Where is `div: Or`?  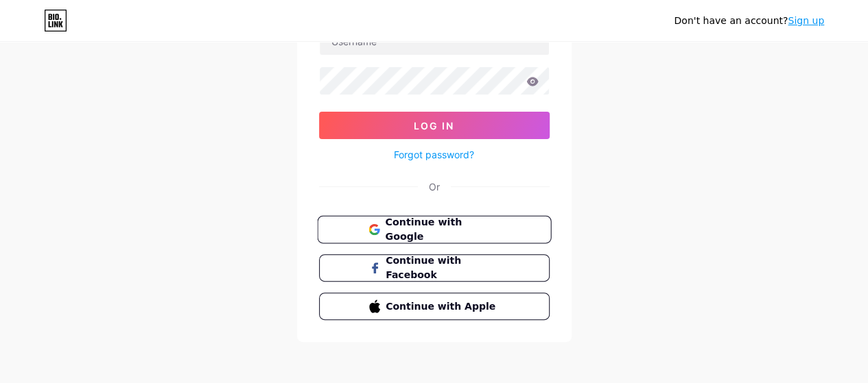 div: Or is located at coordinates (434, 187).